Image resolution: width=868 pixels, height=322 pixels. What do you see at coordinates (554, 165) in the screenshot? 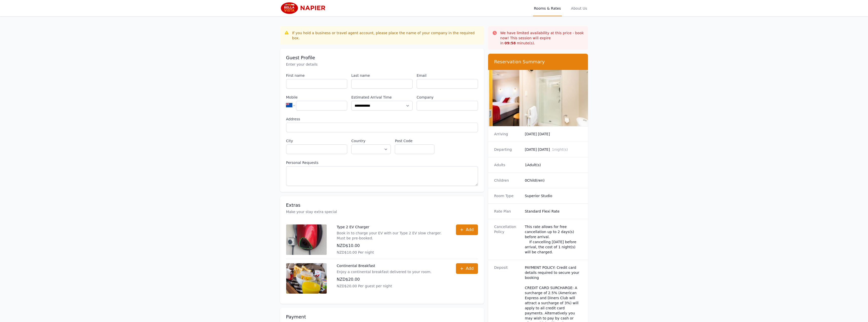
I see `dd: 1 Adult(s)` at bounding box center [554, 165].